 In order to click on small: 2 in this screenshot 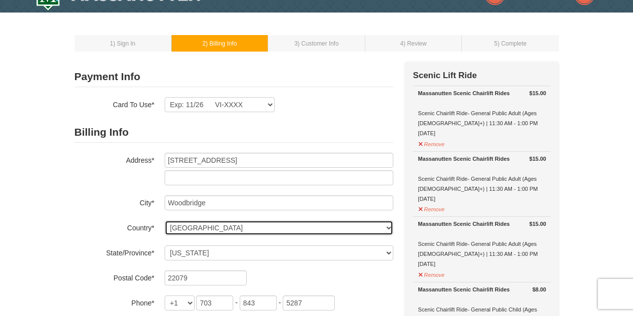, I will do `click(220, 44)`.